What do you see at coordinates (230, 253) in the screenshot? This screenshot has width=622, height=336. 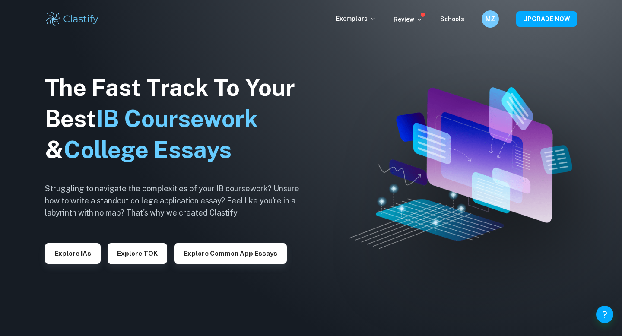 I see `button: Explore Common App essays` at bounding box center [230, 253].